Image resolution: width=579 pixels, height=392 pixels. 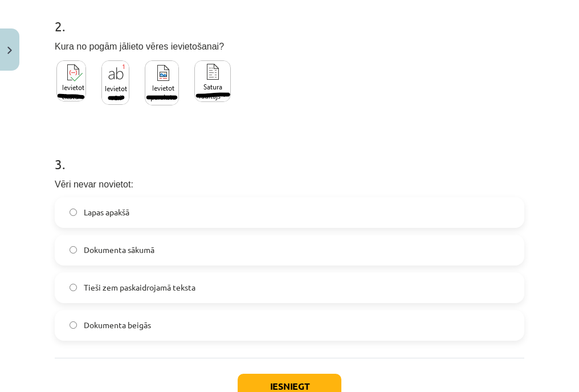 What do you see at coordinates (73, 325) in the screenshot?
I see `input: Dokumenta beigās` at bounding box center [73, 325].